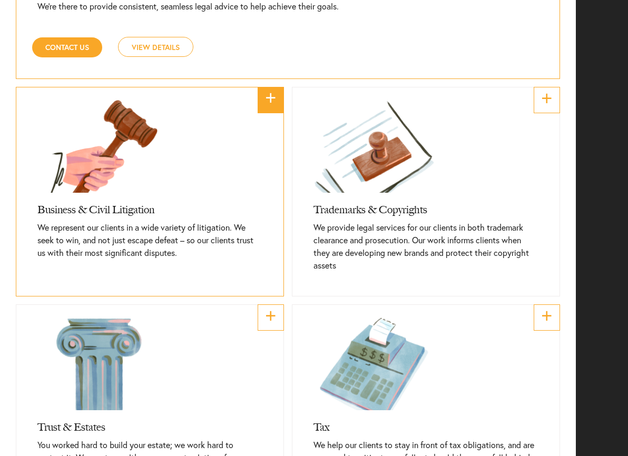 The height and width of the screenshot is (456, 628). What do you see at coordinates (425, 424) in the screenshot?
I see `h3: Tax` at bounding box center [425, 424].